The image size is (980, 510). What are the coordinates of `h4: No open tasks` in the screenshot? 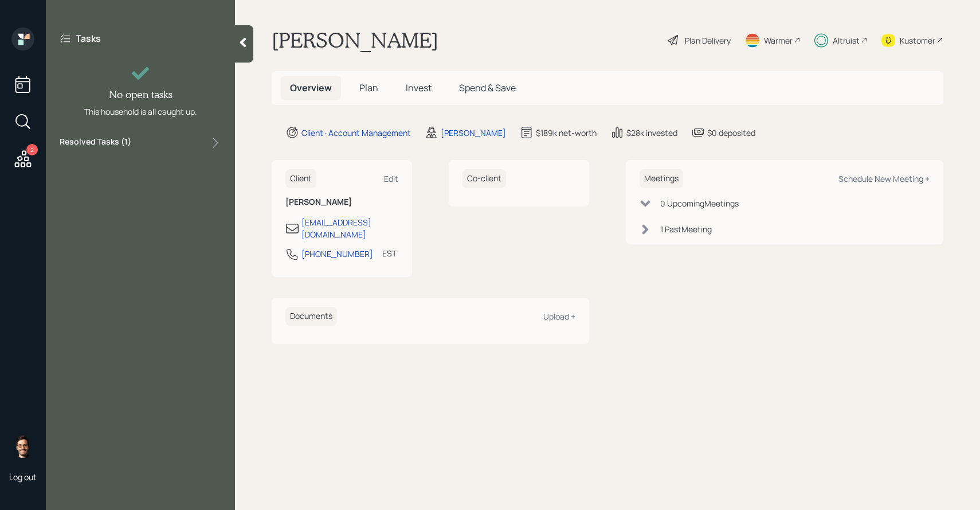 It's located at (141, 95).